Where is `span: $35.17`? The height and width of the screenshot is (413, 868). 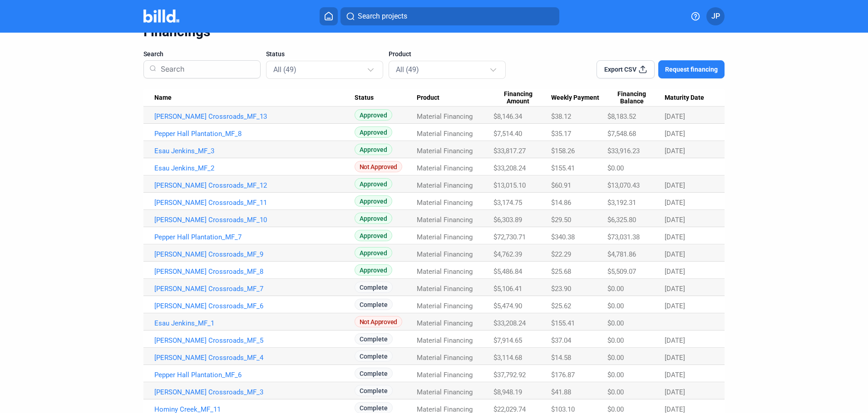 span: $35.17 is located at coordinates (561, 134).